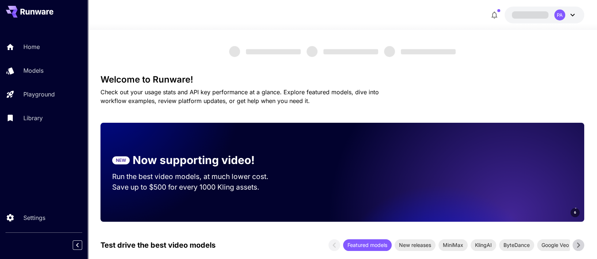  Describe the element at coordinates (453, 245) in the screenshot. I see `span: MiniMax` at that location.